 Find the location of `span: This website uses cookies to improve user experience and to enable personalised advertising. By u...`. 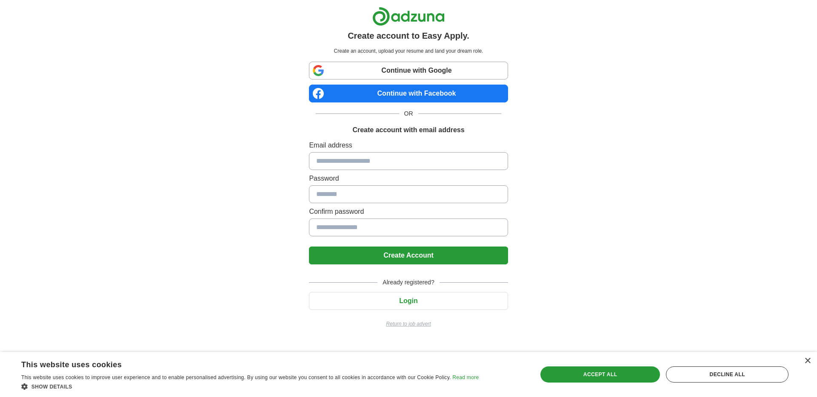

span: This website uses cookies to improve user experience and to enable personalised advertising. By u... is located at coordinates (236, 378).